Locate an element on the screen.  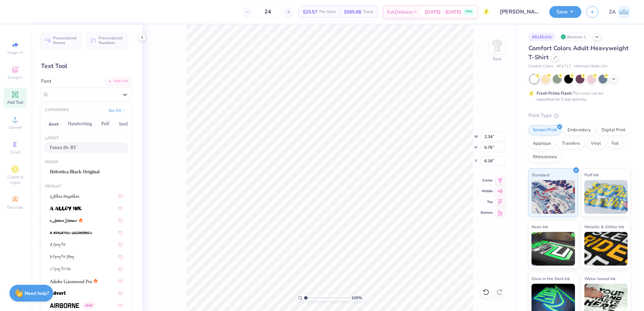
strong: Need help? is located at coordinates (37, 293).